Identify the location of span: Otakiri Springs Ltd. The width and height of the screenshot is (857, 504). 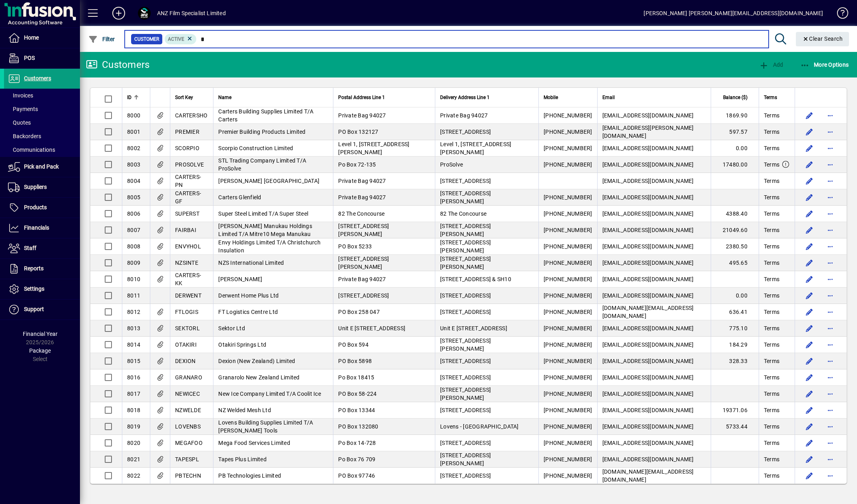
(242, 344).